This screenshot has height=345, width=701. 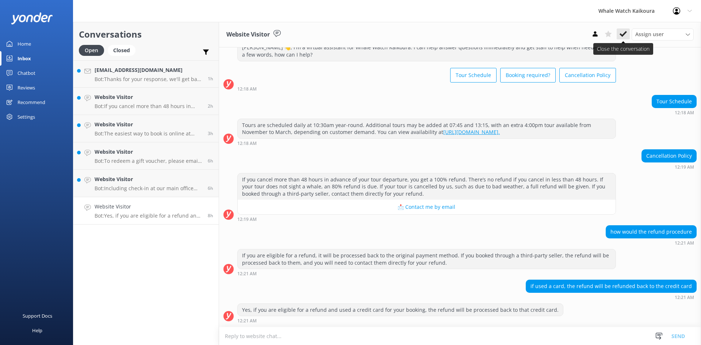 I want to click on button: 📩 Contact me by email, so click(x=427, y=207).